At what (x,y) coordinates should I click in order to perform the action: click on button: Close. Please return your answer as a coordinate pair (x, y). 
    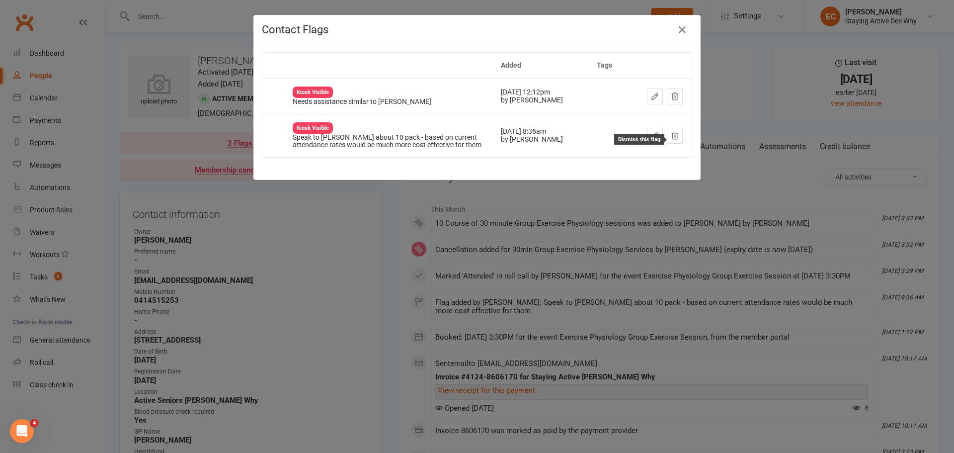
    Looking at the image, I should click on (682, 30).